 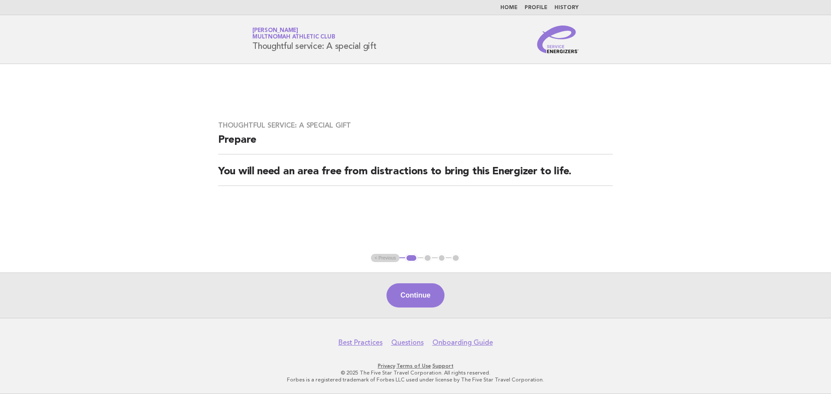 I want to click on a: History, so click(x=566, y=8).